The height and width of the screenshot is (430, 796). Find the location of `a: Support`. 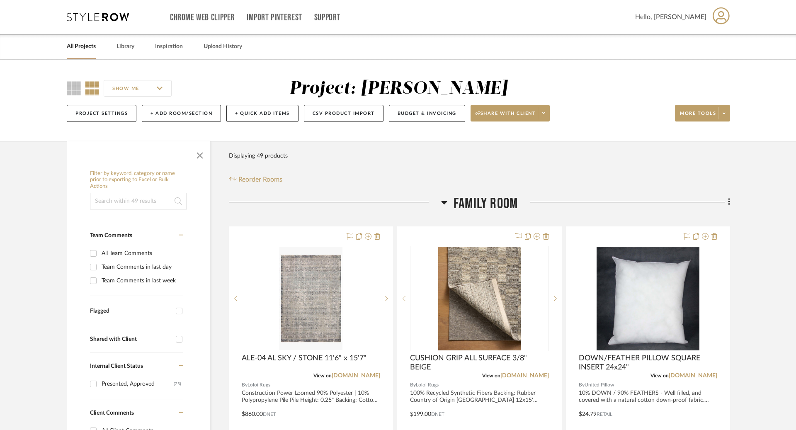

a: Support is located at coordinates (327, 17).